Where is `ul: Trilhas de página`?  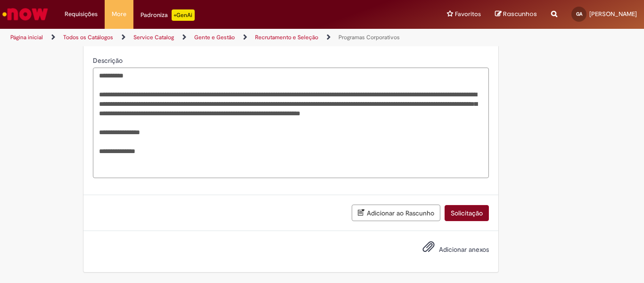
ul: Trilhas de página is located at coordinates (214, 37).